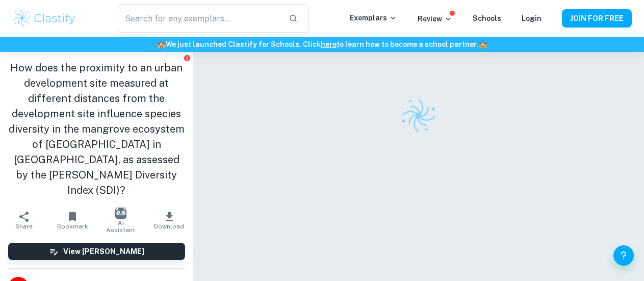  What do you see at coordinates (623, 255) in the screenshot?
I see `button: Help and Feedback` at bounding box center [623, 255].